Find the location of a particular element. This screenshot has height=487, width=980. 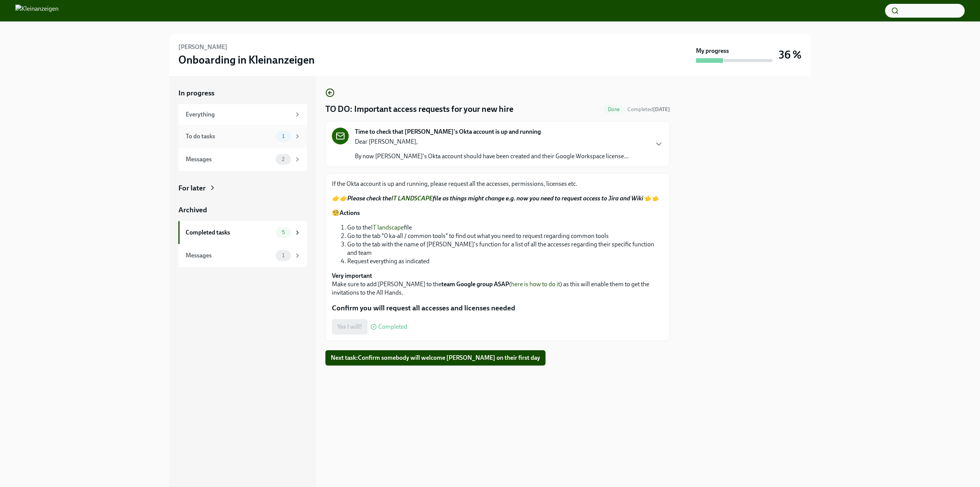

div: Completed tasks is located at coordinates (229, 232).